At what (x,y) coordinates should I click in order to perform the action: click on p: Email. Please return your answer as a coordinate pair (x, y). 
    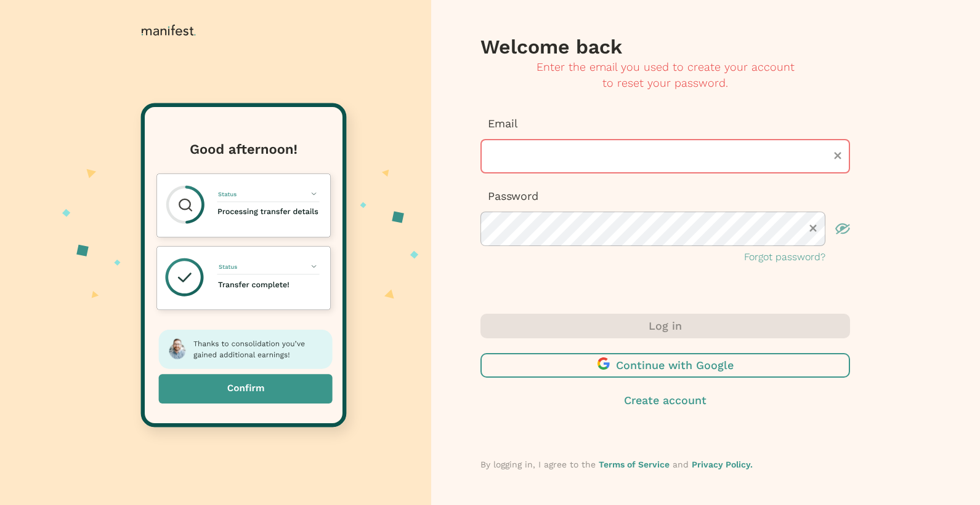
    Looking at the image, I should click on (665, 124).